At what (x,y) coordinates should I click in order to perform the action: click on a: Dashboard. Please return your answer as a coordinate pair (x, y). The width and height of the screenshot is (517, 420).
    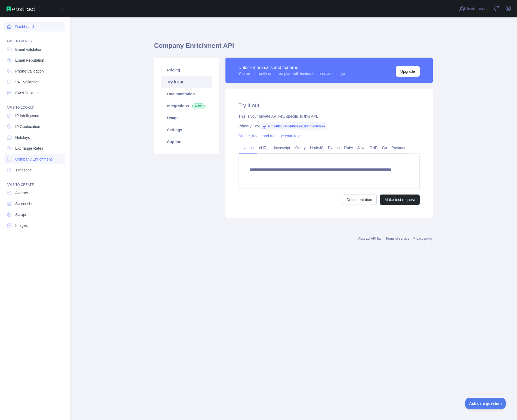
    Looking at the image, I should click on (35, 27).